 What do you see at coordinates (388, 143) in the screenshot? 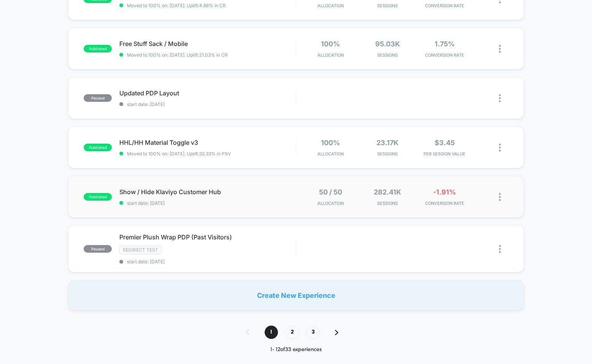
I see `span: 23.17k` at bounding box center [388, 143].